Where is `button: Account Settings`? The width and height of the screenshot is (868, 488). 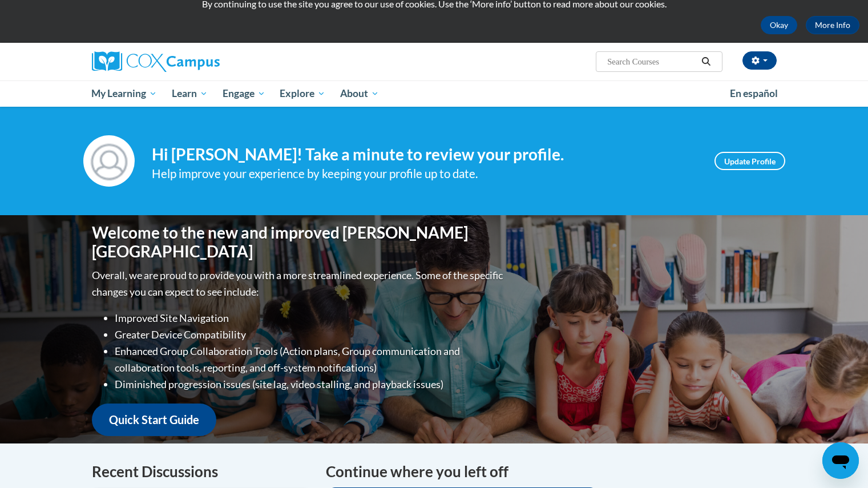 button: Account Settings is located at coordinates (760, 60).